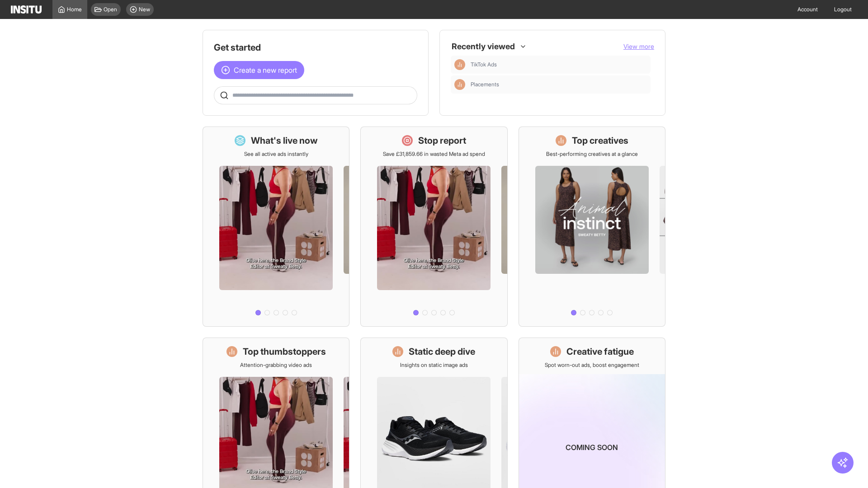 The image size is (868, 488). I want to click on h1: Stop report, so click(442, 140).